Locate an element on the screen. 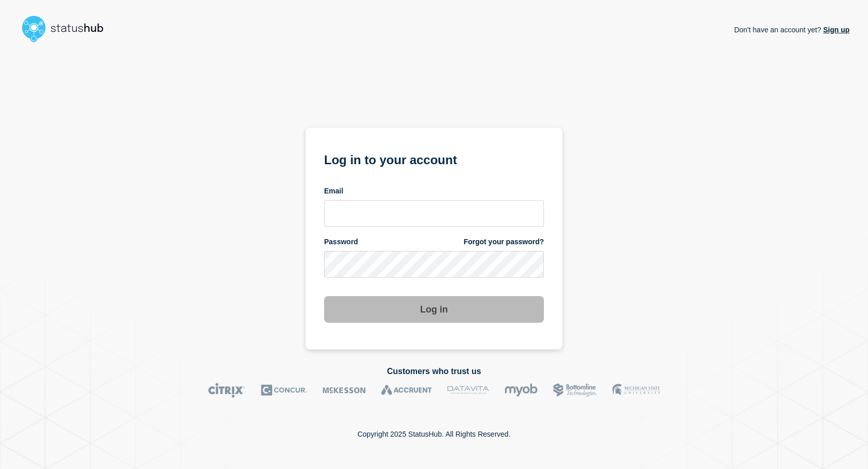  h2: Customers who trust us is located at coordinates (434, 372).